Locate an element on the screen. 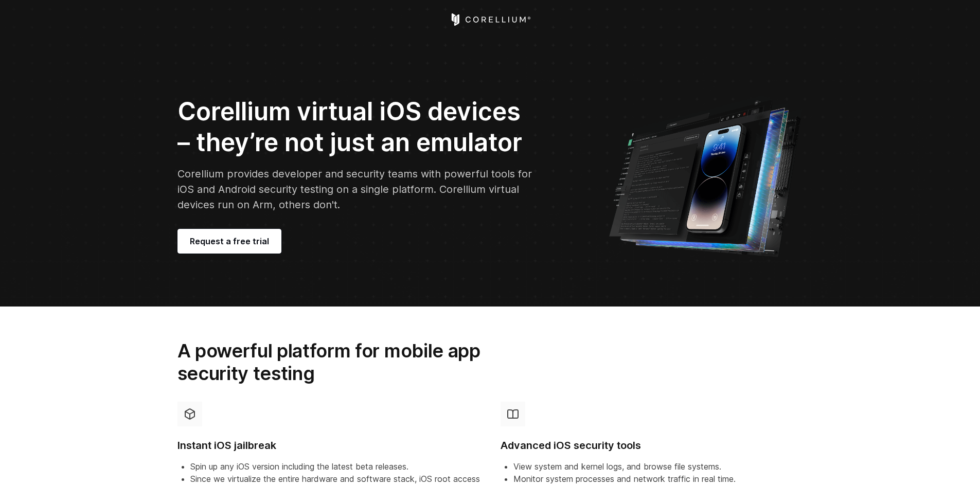  a: Corellium Home is located at coordinates (490, 19).